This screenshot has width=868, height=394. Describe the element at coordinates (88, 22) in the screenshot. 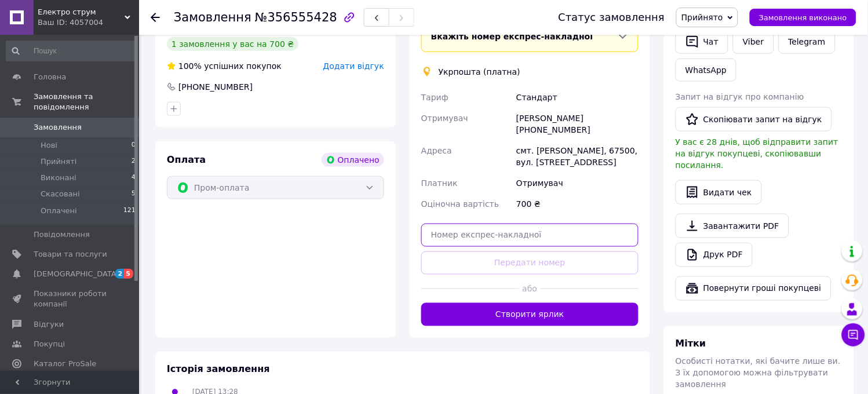

I see `div: Ваш ID: 4057004` at that location.